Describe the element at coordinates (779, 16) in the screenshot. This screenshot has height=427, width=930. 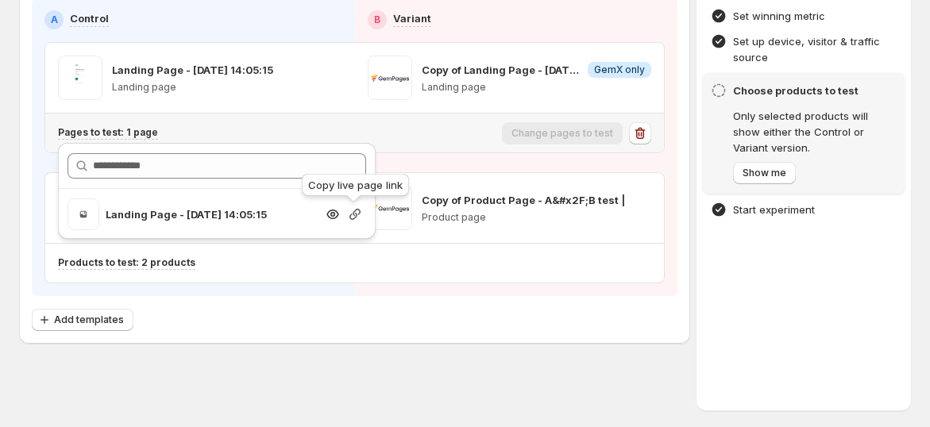
I see `h4: Set winning metric` at that location.